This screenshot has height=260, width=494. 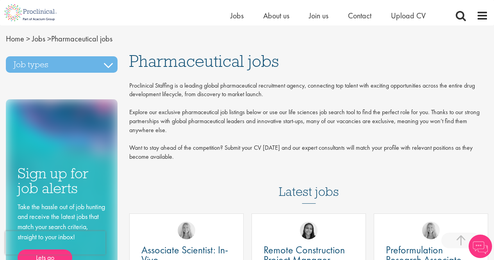 I want to click on span: Join us, so click(x=318, y=16).